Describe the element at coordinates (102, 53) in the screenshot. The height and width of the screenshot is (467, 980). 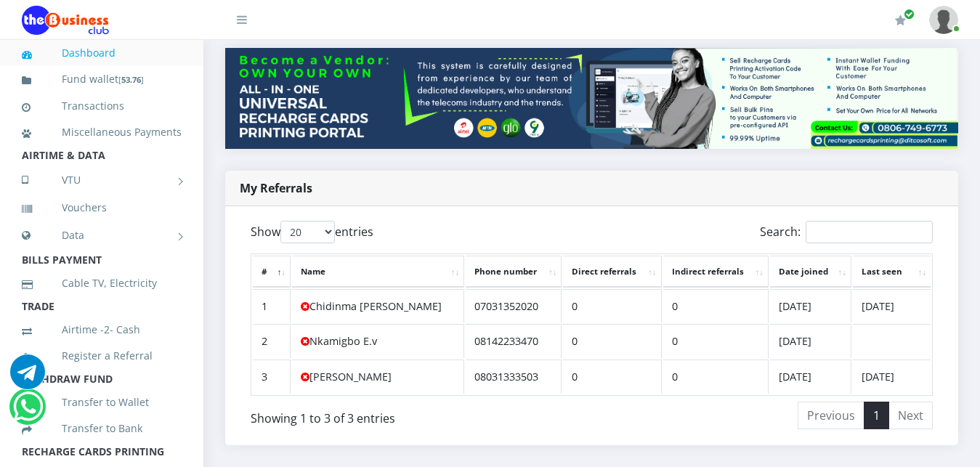
I see `a: Dashboard` at that location.